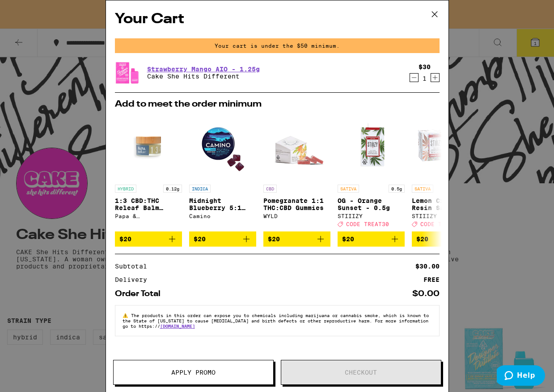 The image size is (554, 392). What do you see at coordinates (424, 67) in the screenshot?
I see `div: $30` at bounding box center [424, 67].